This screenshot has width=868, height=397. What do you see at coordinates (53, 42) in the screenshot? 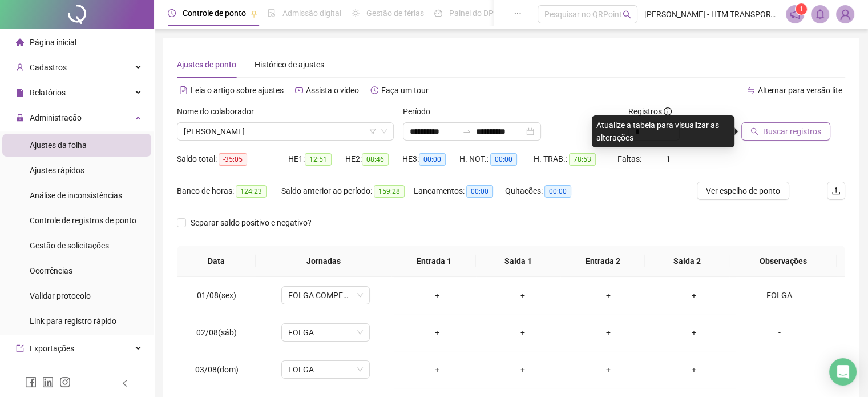
I see `span: Página inicial` at bounding box center [53, 42].